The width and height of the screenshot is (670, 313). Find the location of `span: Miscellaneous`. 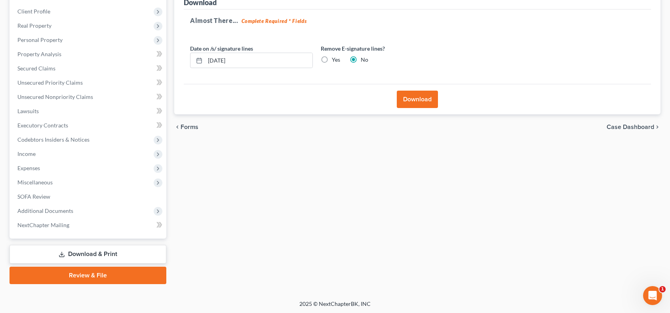

span: Miscellaneous is located at coordinates (35, 182).